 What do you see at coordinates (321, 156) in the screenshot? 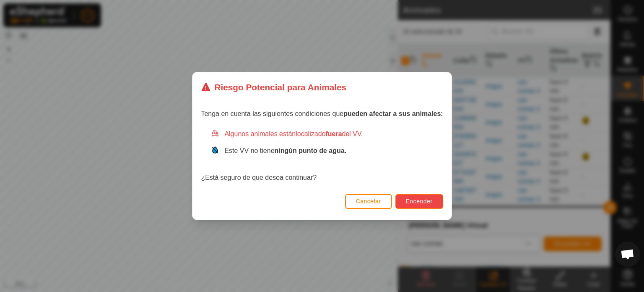
I see `div: ¿Está seguro de que desea continuar?` at bounding box center [321, 156].